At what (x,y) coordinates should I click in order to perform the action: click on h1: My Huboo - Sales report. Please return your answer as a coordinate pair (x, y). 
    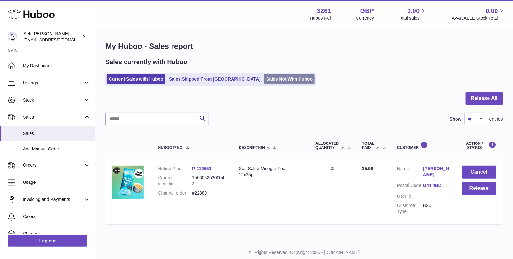
    Looking at the image, I should click on (304, 46).